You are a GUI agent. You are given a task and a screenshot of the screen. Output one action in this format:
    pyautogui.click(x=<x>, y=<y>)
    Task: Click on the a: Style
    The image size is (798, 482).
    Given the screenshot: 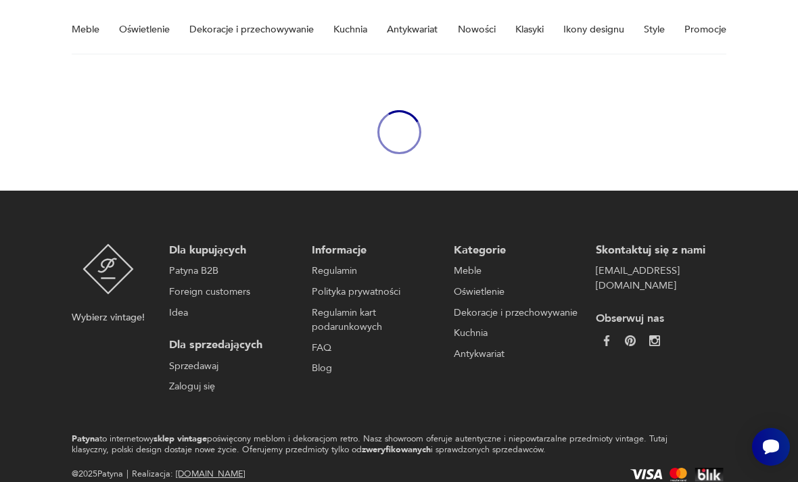 What is the action you would take?
    pyautogui.click(x=654, y=29)
    